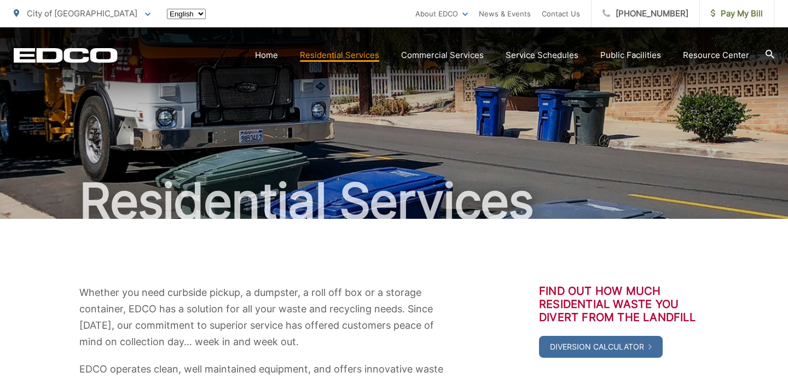  Describe the element at coordinates (631, 55) in the screenshot. I see `a: Public Facilities` at that location.